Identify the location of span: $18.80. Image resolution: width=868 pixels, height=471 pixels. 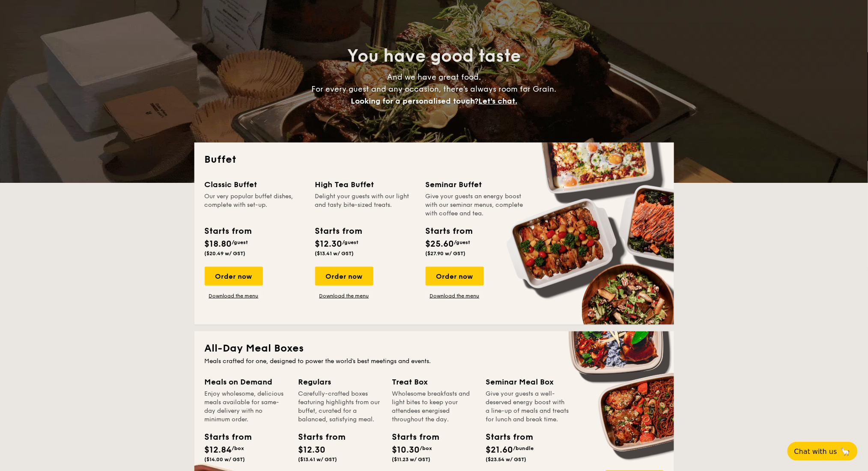
(219, 245).